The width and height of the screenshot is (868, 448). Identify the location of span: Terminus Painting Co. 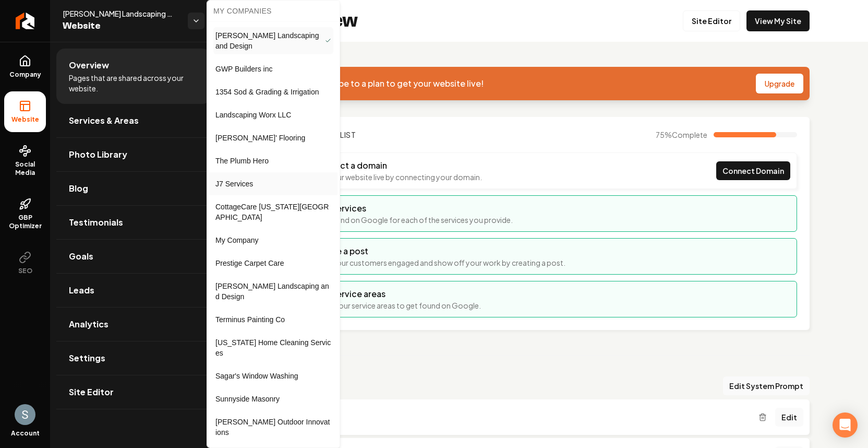
(250, 320).